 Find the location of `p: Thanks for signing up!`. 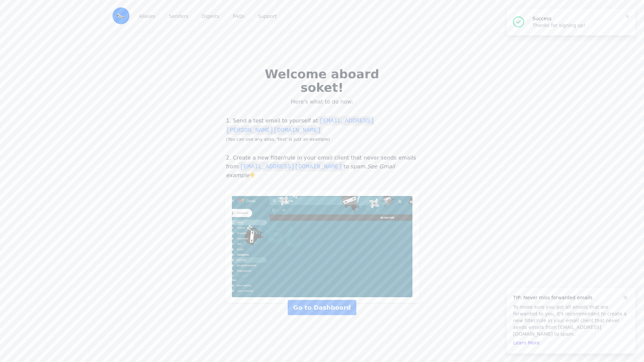

p: Thanks for signing up! is located at coordinates (576, 26).